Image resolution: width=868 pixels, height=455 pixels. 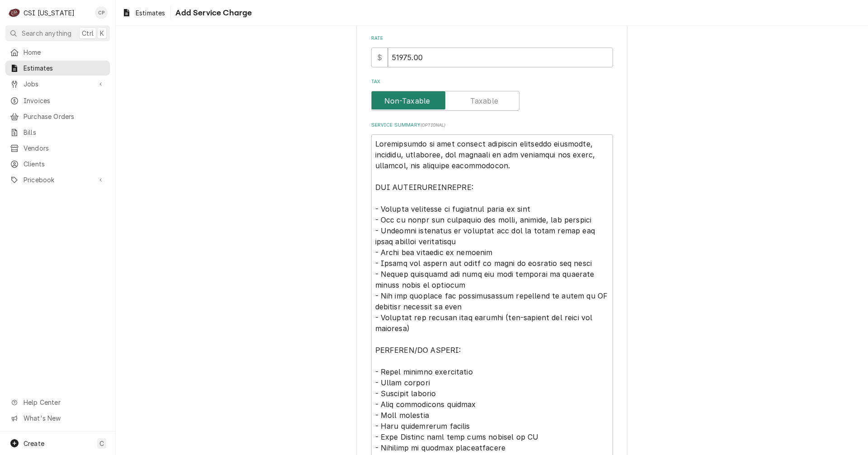 What do you see at coordinates (492, 82) in the screenshot?
I see `label: Tax` at bounding box center [492, 82].